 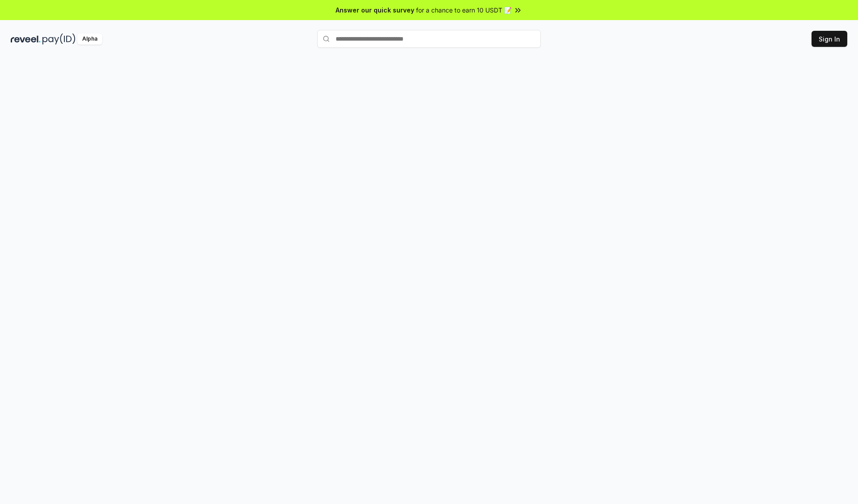 What do you see at coordinates (90, 39) in the screenshot?
I see `div: Alpha` at bounding box center [90, 39].